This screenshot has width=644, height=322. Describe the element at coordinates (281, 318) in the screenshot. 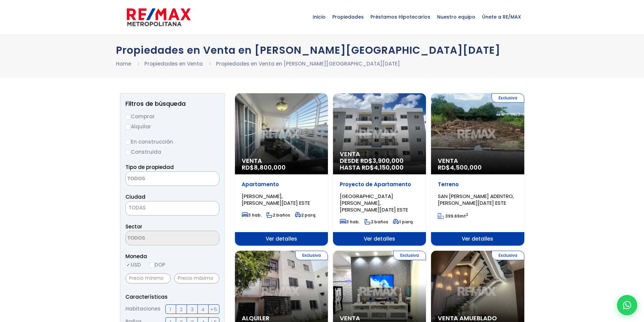

I see `span: Alquiler` at that location.